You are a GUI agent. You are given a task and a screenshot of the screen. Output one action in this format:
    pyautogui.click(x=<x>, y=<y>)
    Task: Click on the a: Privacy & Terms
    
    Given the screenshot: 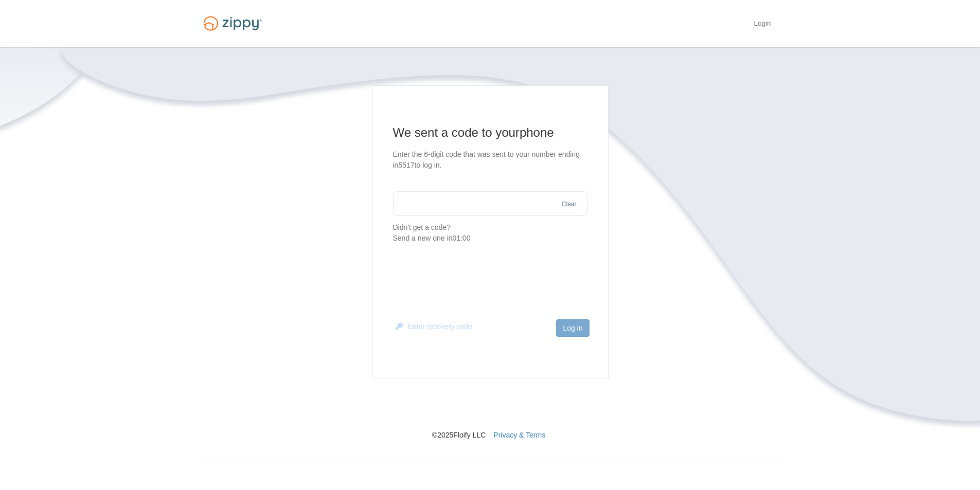 What is the action you would take?
    pyautogui.click(x=520, y=435)
    